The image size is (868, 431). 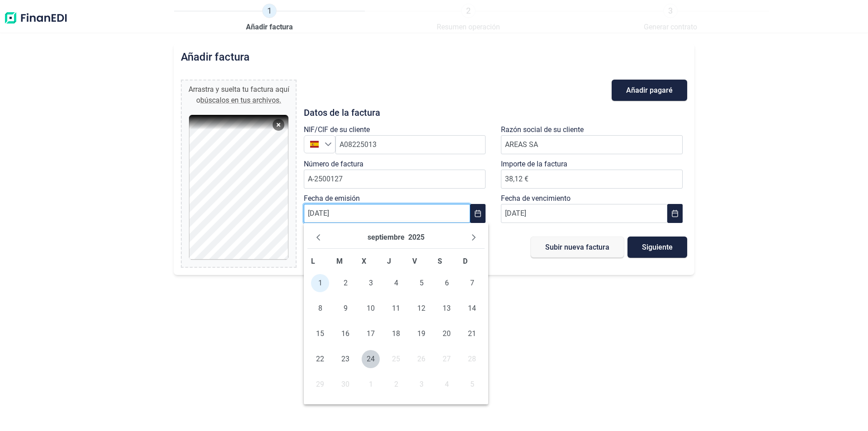 I want to click on td: 07/09/2025, so click(x=472, y=283).